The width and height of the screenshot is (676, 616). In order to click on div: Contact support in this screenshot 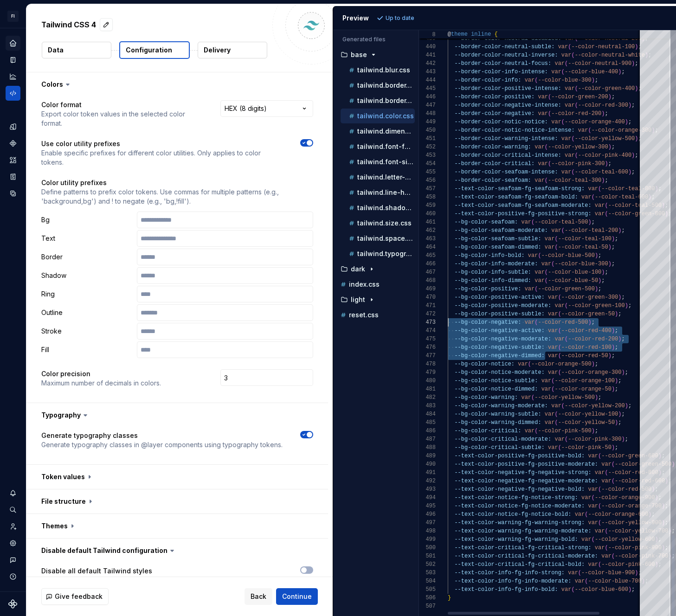, I will do `click(13, 560)`.